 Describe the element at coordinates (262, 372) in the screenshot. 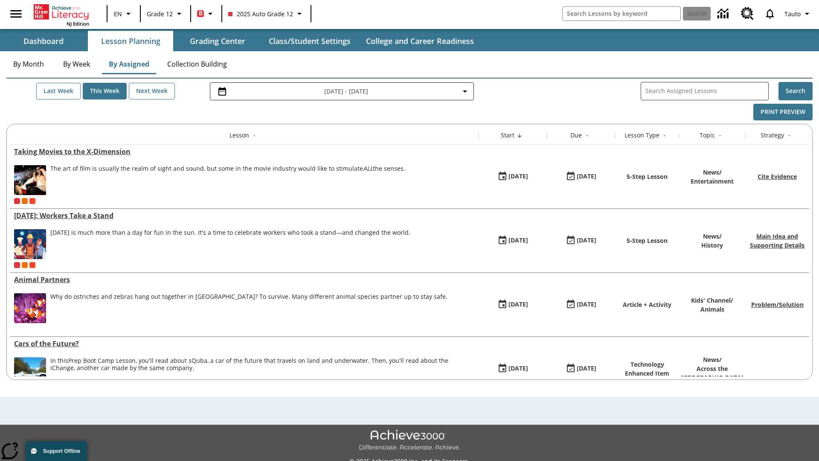

I see `span: In this Prep Boot Camp Lesson, you'll read about sQuba, a car of the future that travels on land ...` at that location.